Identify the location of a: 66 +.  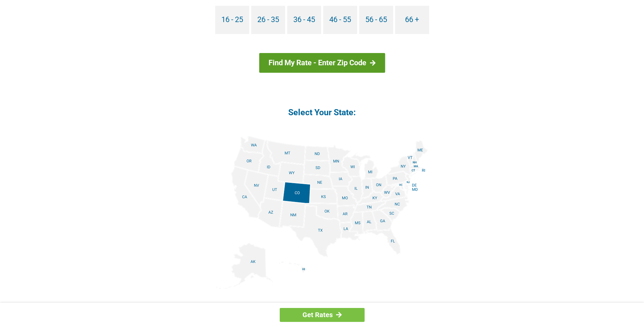
(412, 19).